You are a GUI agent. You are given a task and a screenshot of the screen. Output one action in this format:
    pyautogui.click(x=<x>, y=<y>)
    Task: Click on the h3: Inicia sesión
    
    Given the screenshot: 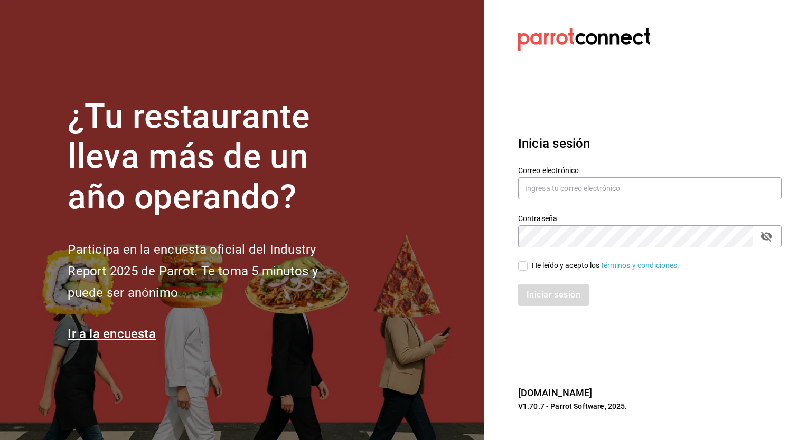 What is the action you would take?
    pyautogui.click(x=649, y=144)
    